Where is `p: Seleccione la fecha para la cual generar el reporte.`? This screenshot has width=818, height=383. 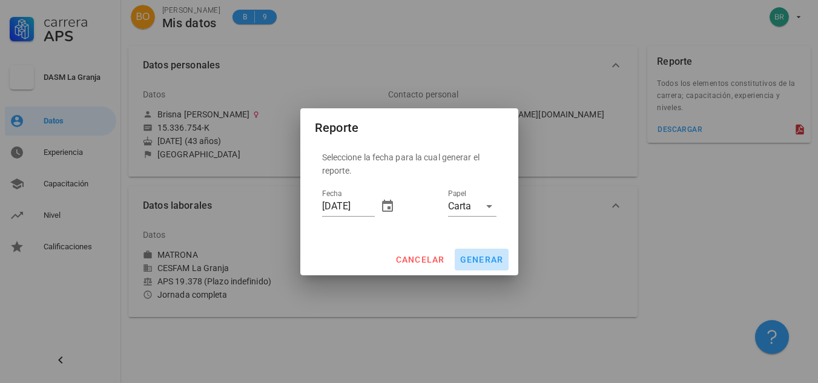
p: Seleccione la fecha para la cual generar el reporte. is located at coordinates (409, 164).